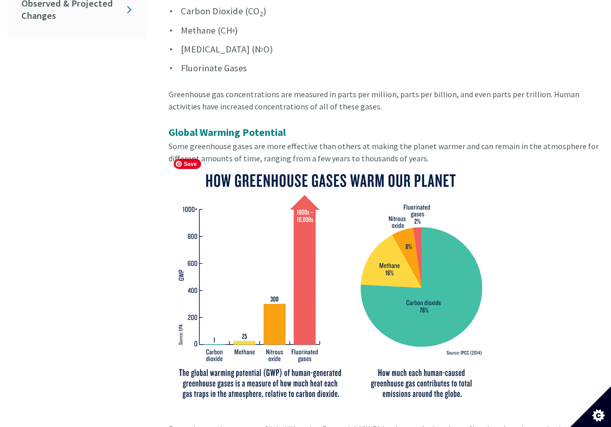 The image size is (611, 427). I want to click on strong: Global Warming Potential, so click(227, 132).